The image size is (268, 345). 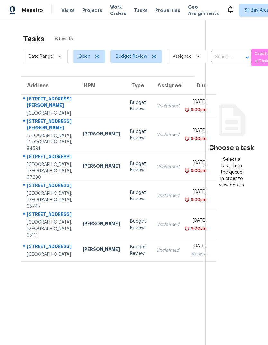 What do you see at coordinates (168, 10) in the screenshot?
I see `span: Properties` at bounding box center [168, 10].